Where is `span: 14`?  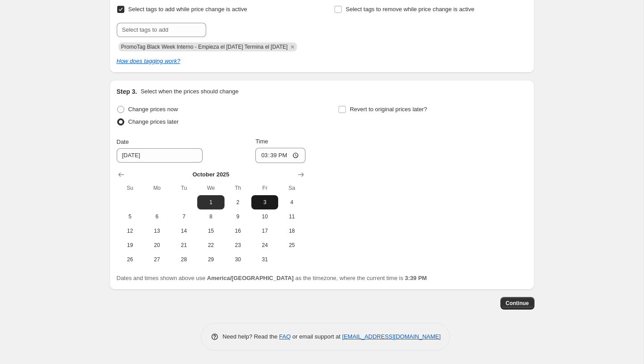
span: 14 is located at coordinates (184, 231).